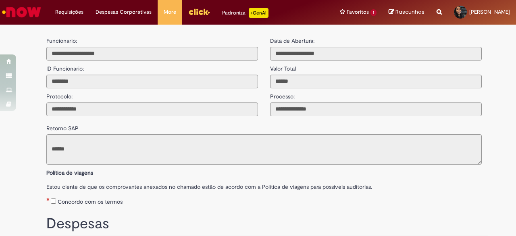 This screenshot has width=516, height=236. What do you see at coordinates (199, 12) in the screenshot?
I see `img: click_logo_yellow_360x200.png` at bounding box center [199, 12].